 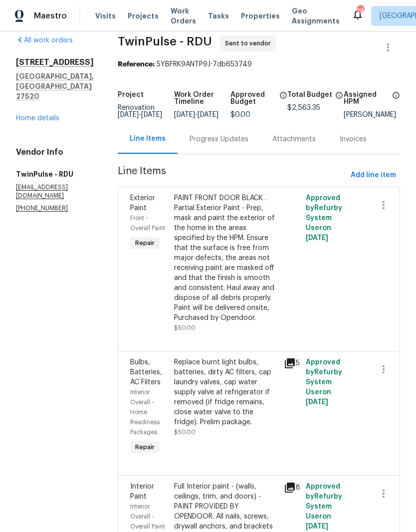 What do you see at coordinates (259, 64) in the screenshot?
I see `div: 5YBFRK9ANTP9J-7db653749` at bounding box center [259, 64].